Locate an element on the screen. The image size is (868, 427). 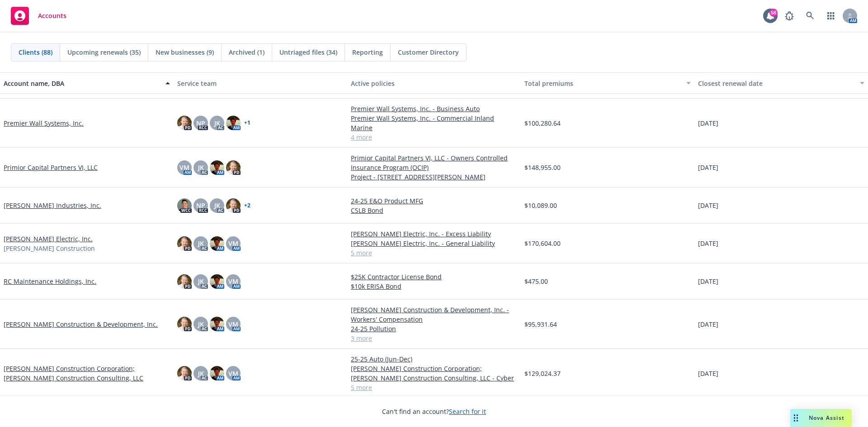
div: Service team is located at coordinates (261, 83).